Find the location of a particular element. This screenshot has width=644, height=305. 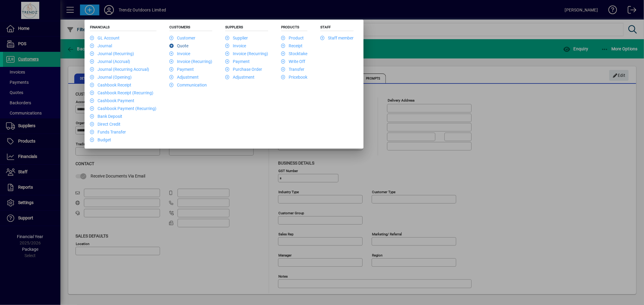

a: Stocktake is located at coordinates (294, 54).